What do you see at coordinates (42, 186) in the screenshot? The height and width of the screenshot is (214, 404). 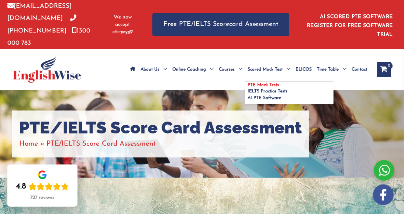 I see `div: Rating: 4.8 out of 5` at bounding box center [42, 186].